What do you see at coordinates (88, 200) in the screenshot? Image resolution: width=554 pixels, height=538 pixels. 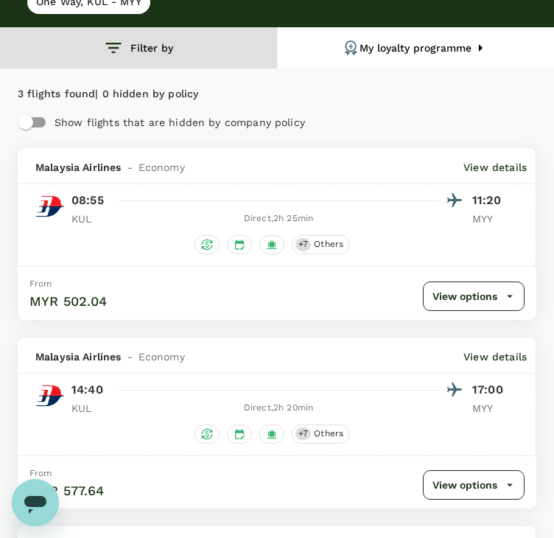 I see `p: 08:55` at bounding box center [88, 200].